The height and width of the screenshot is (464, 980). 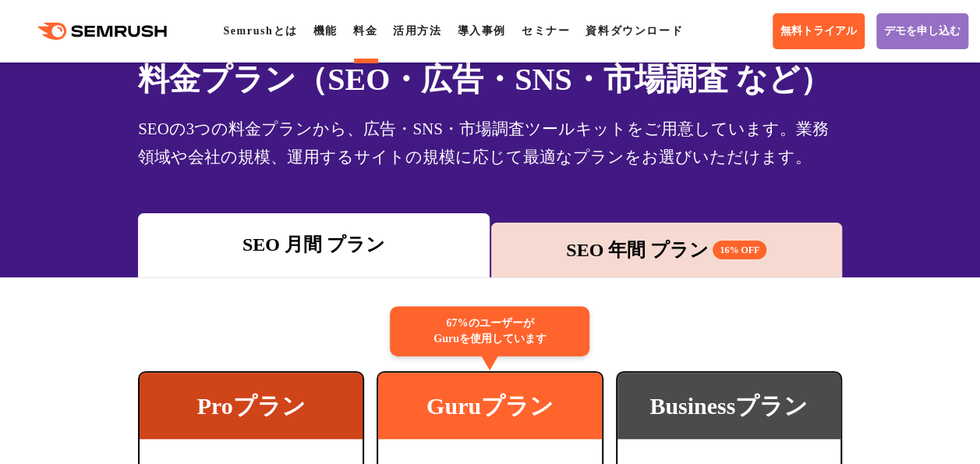 What do you see at coordinates (365, 31) in the screenshot?
I see `a: 料金` at bounding box center [365, 31].